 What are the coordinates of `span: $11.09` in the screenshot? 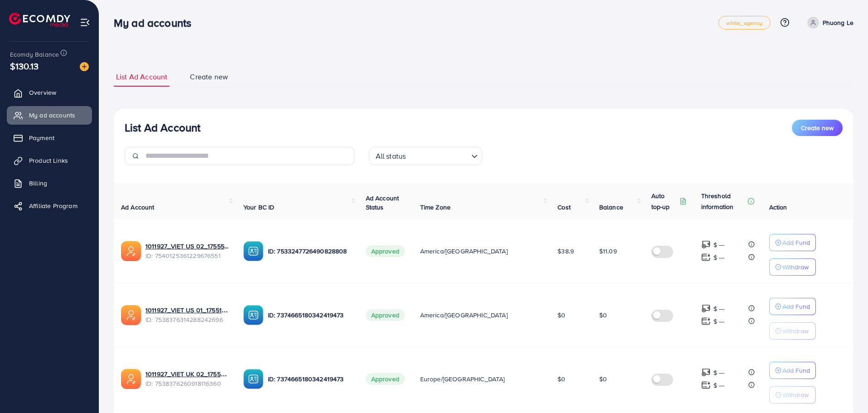 It's located at (608, 252).